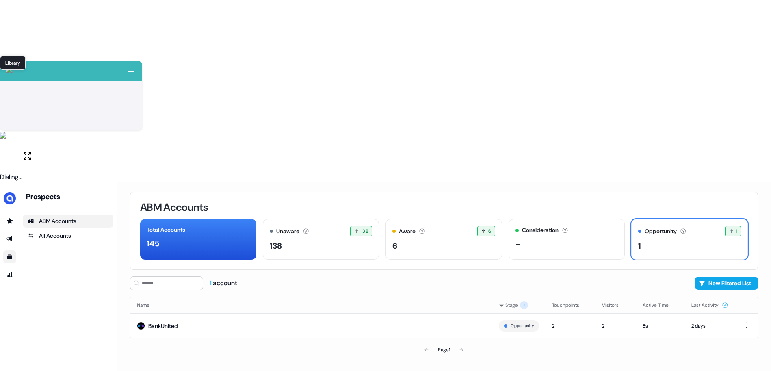 The image size is (771, 371). What do you see at coordinates (540, 230) in the screenshot?
I see `div: Consideration` at bounding box center [540, 230].